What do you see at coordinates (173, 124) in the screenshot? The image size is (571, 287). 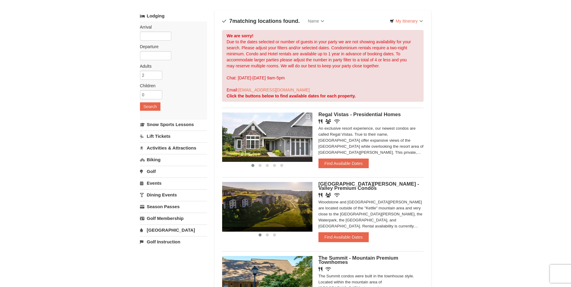 I see `a: Snow Sports Lessons` at bounding box center [173, 124].